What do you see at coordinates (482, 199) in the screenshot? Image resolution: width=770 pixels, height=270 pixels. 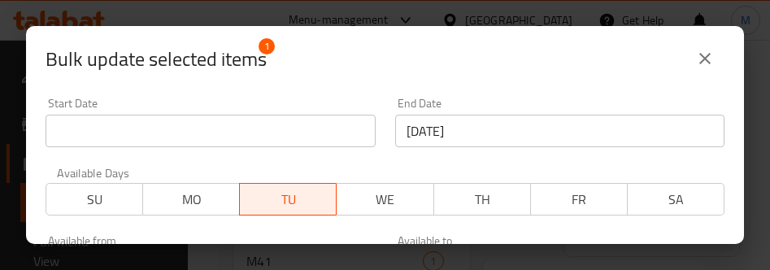 I see `button: TH` at bounding box center [482, 199].